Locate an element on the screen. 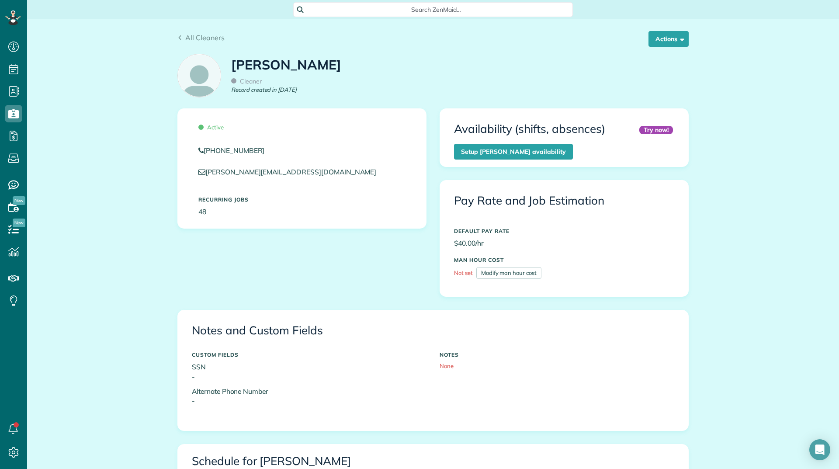 This screenshot has width=839, height=469. span: Active is located at coordinates (211, 127).